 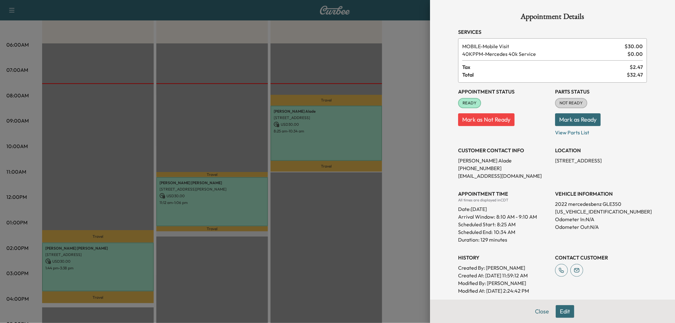 I want to click on p: Arrival Window:, so click(x=504, y=216).